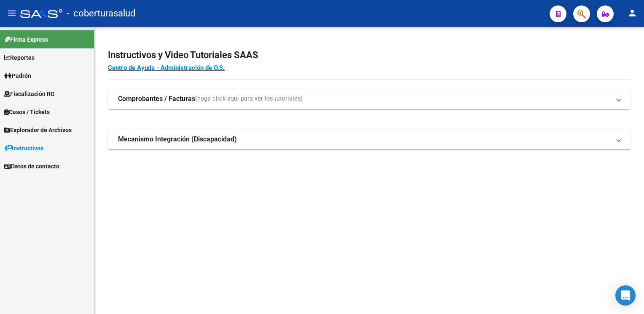  I want to click on span: - coberturasalud, so click(101, 13).